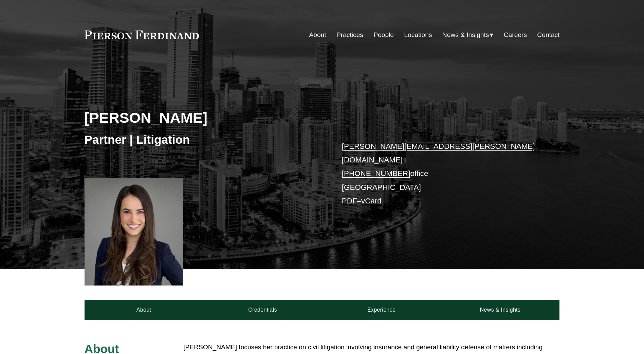 Image resolution: width=644 pixels, height=354 pixels. Describe the element at coordinates (350, 35) in the screenshot. I see `a: Practices` at that location.